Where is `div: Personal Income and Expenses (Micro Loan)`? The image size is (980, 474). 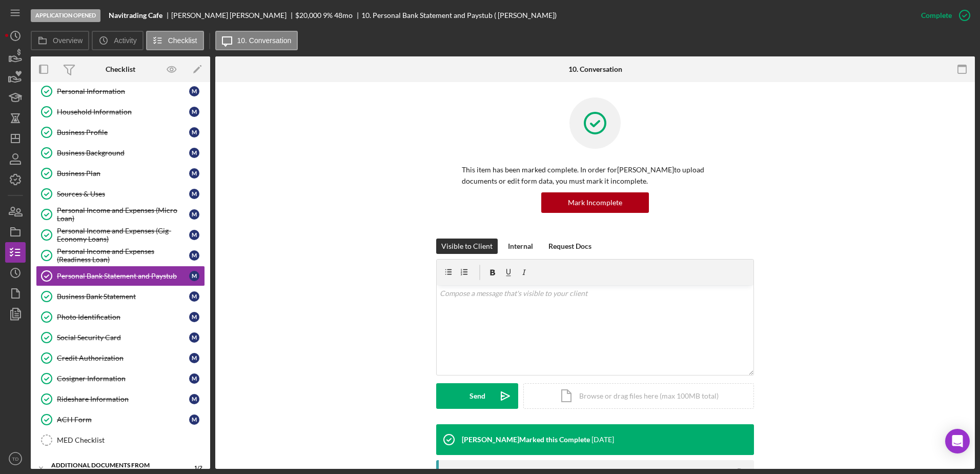 div: Personal Income and Expenses (Micro Loan) is located at coordinates (123, 215).